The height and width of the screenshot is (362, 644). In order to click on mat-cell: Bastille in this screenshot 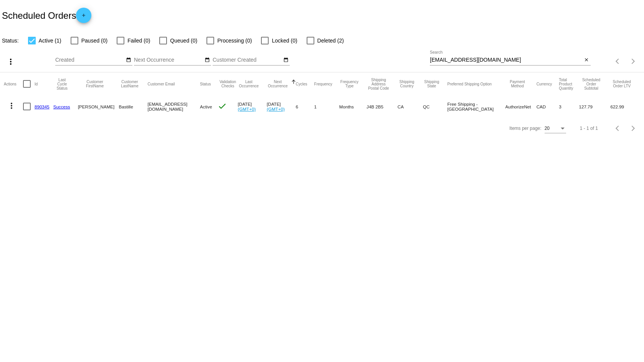, I will do `click(133, 106)`.